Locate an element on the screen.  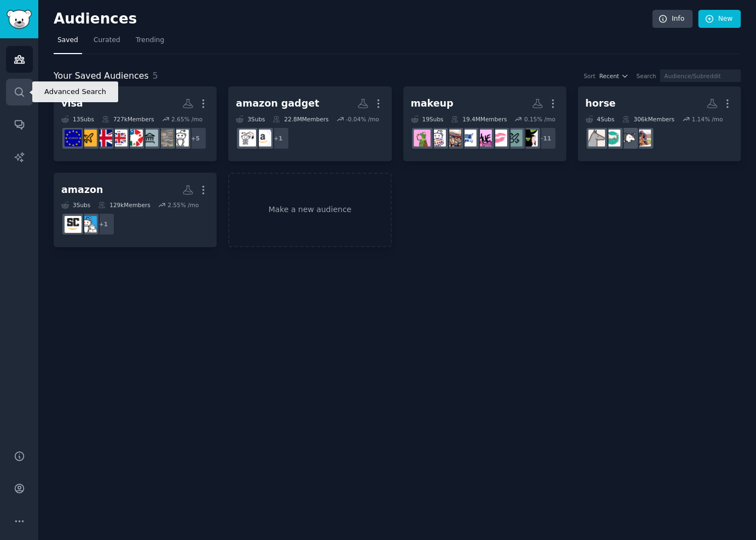
img: f1visa is located at coordinates (149, 138).